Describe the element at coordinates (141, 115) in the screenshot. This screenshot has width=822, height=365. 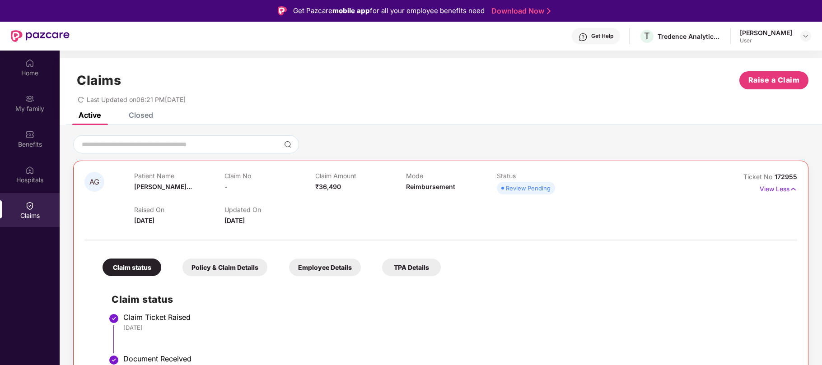
I see `div: Closed` at that location.